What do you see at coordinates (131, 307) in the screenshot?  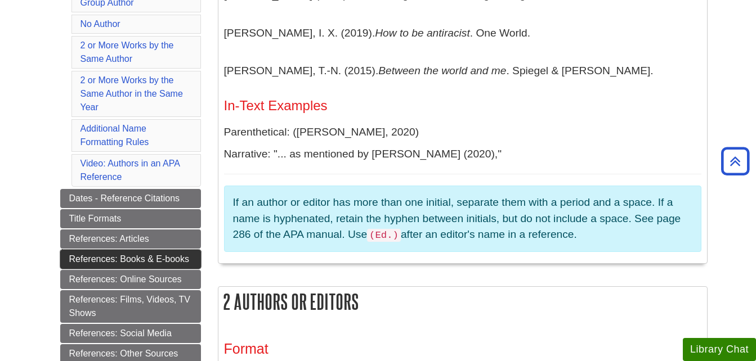 I see `a: References: Films, Videos, TV Shows` at bounding box center [131, 307].